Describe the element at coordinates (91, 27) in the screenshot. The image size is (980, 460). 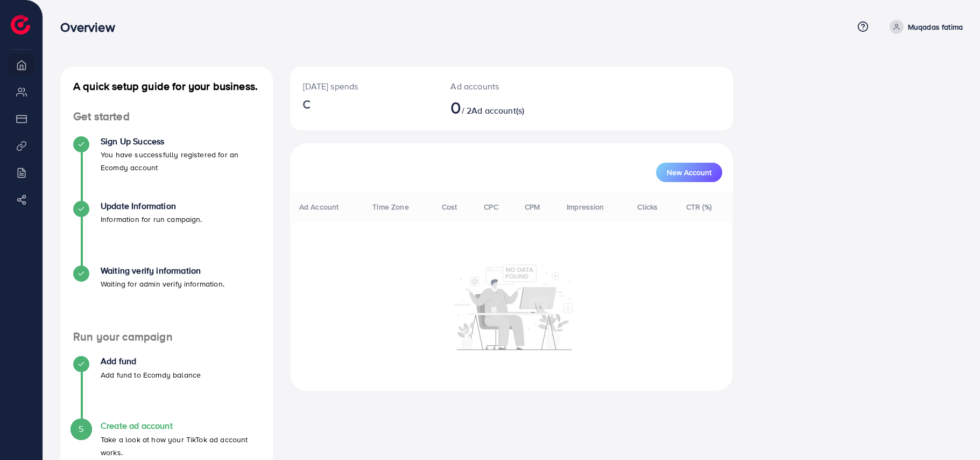
I see `h3: Overview` at that location.